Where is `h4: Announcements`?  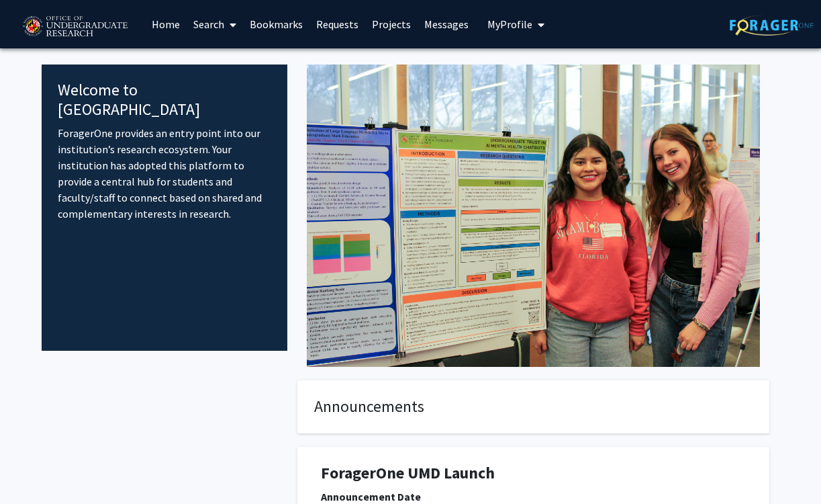
h4: Announcements is located at coordinates (533, 407).